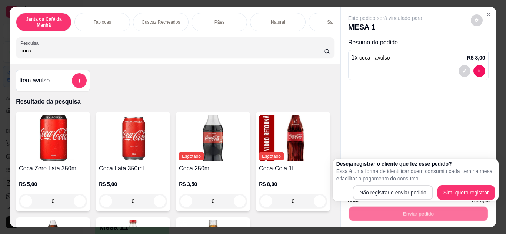  I want to click on p: Janta ou Café da Manhã, so click(44, 22).